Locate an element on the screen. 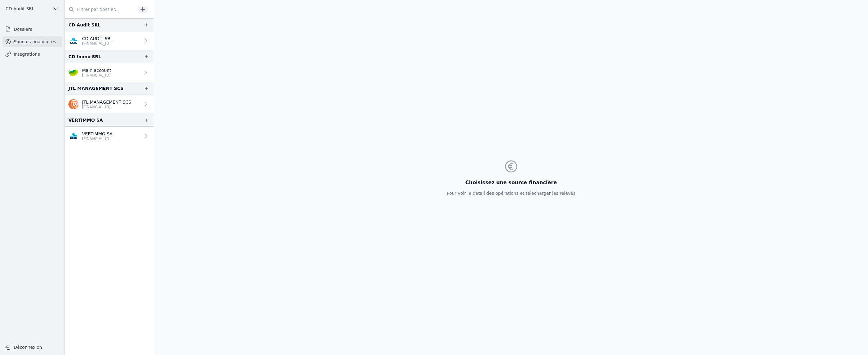 The width and height of the screenshot is (868, 355). div: VERTIMMO SA is located at coordinates (85, 120).